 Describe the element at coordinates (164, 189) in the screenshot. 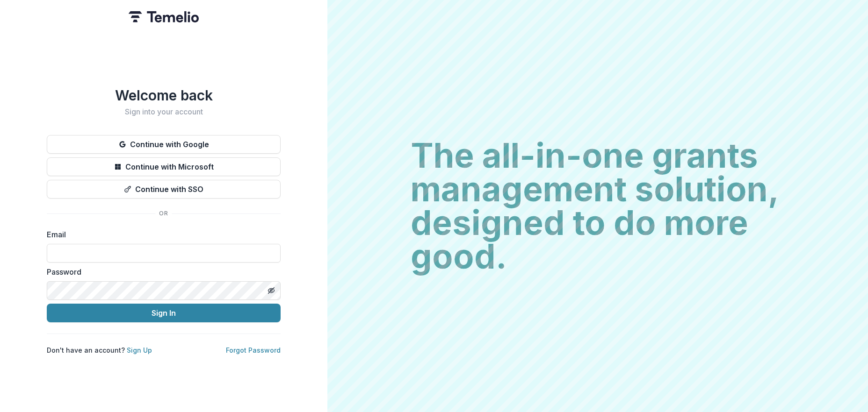

I see `button: Continue with SSO` at that location.